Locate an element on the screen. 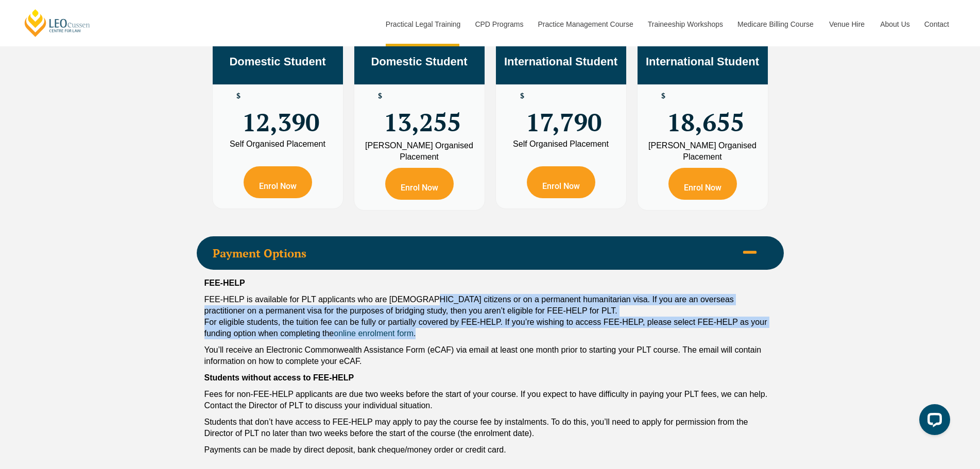 Image resolution: width=980 pixels, height=469 pixels. a: CPD Programs is located at coordinates (499, 24).